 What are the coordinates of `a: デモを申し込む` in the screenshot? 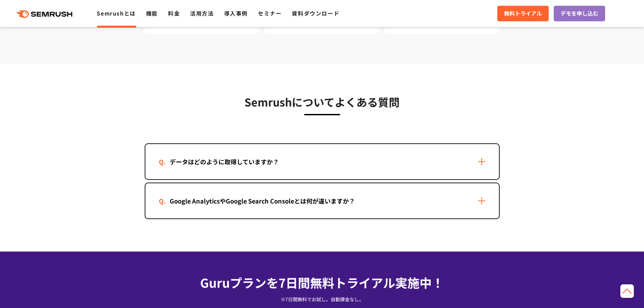 It's located at (579, 13).